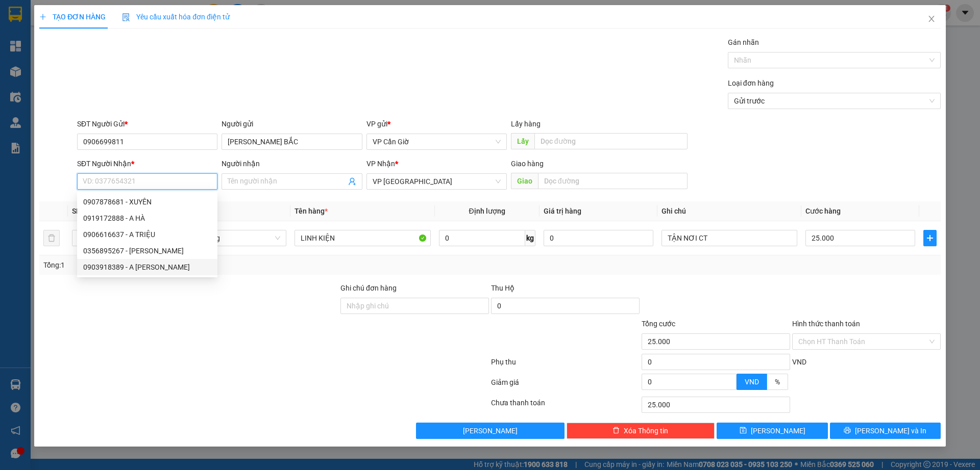 Image resolution: width=980 pixels, height=470 pixels. Describe the element at coordinates (175, 16) in the screenshot. I see `span: Yêu cầu xuất hóa đơn điện tử` at that location.